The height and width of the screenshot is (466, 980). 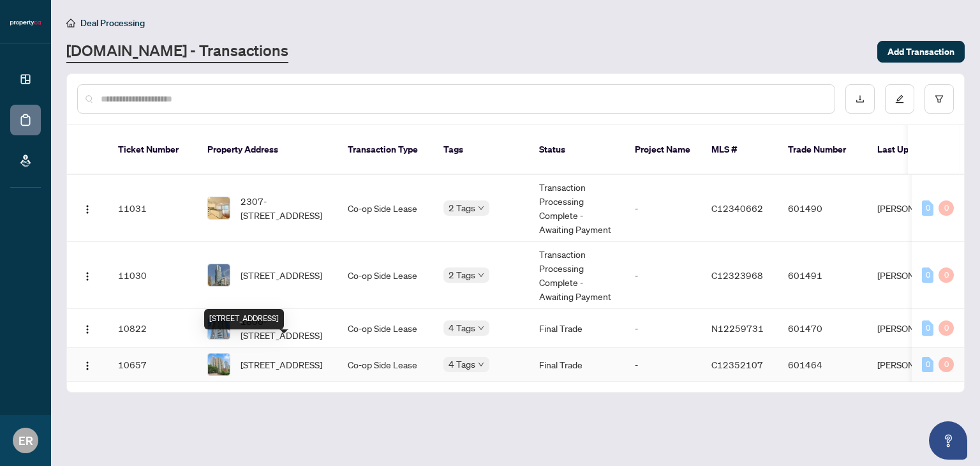 I want to click on span: download, so click(x=860, y=99).